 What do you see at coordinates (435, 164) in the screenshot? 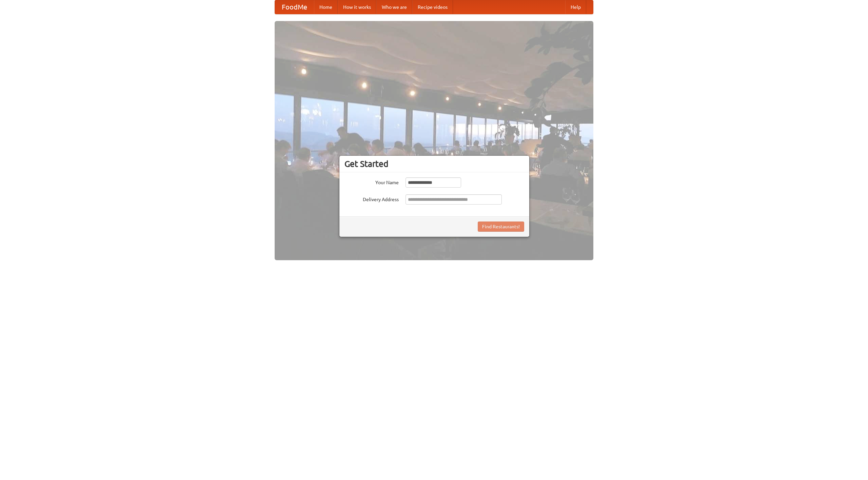
I see `h3: Get Started` at bounding box center [435, 164].